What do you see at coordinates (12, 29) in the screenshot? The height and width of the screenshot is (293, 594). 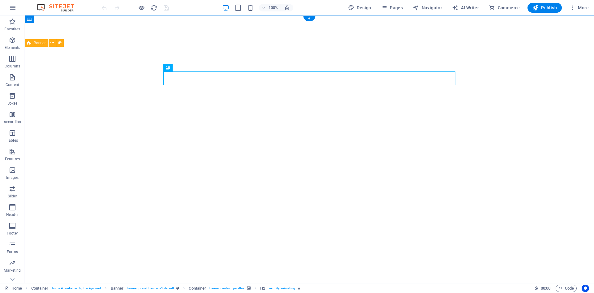 I see `p: Favorites` at bounding box center [12, 29].